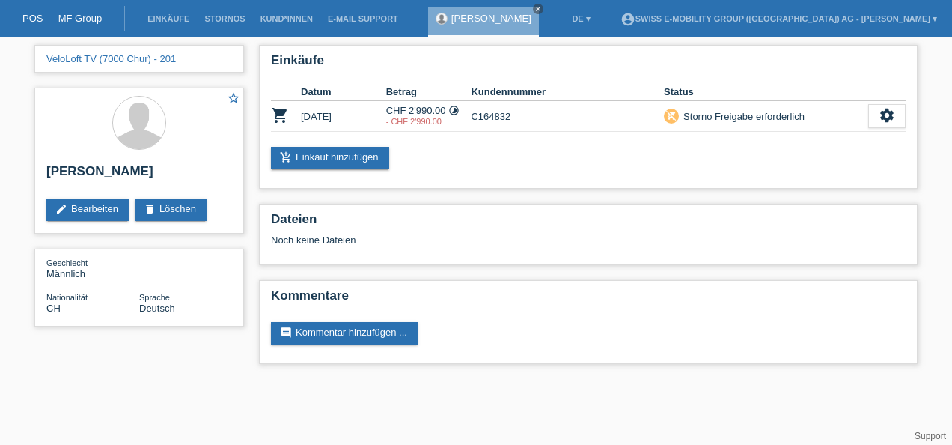 The width and height of the screenshot is (952, 445). Describe the element at coordinates (93, 268) in the screenshot. I see `div: Männlich` at that location.